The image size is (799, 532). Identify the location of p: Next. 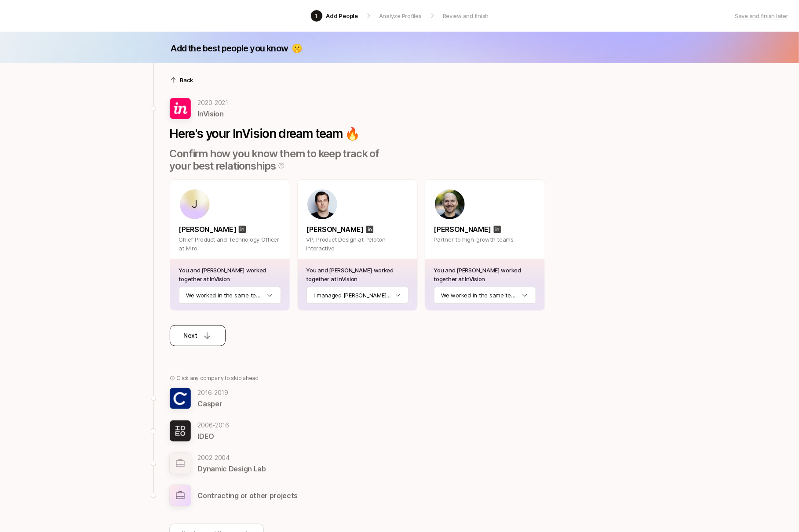
(190, 336).